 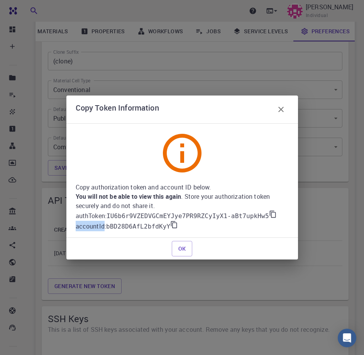 What do you see at coordinates (117, 109) in the screenshot?
I see `h6: Copy Token Information` at bounding box center [117, 109].